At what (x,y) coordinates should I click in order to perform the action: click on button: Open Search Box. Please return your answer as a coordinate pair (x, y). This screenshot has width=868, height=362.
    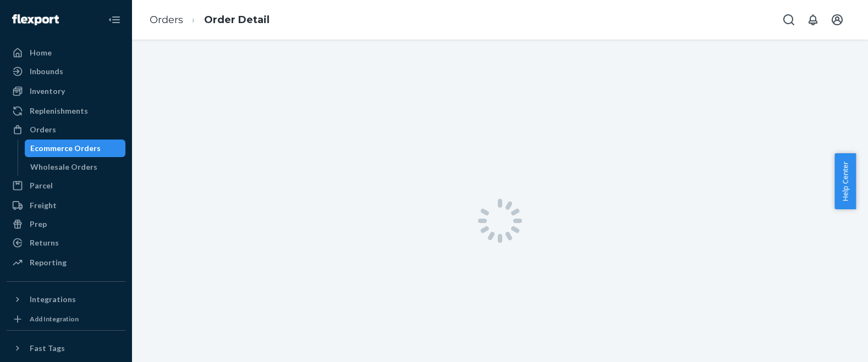
    Looking at the image, I should click on (788, 20).